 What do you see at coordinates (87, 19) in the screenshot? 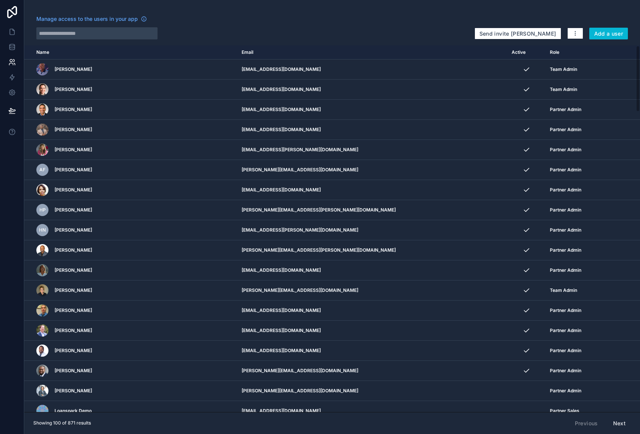
I see `span: Manage access to the users in your app` at bounding box center [87, 19].